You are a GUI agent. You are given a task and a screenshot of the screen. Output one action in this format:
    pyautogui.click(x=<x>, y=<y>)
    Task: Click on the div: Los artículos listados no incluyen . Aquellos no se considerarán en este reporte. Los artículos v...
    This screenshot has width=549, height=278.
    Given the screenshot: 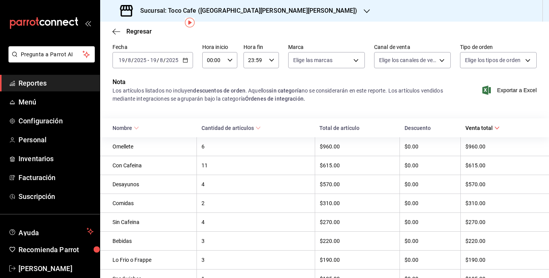 What is the action you would take?
    pyautogui.click(x=281, y=95)
    